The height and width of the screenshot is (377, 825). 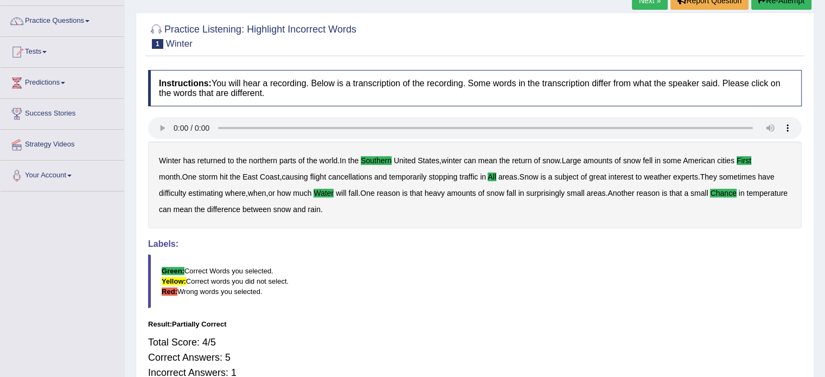 I want to click on blockquote: Correct Words you selected. Correct words you did not select. Wrong words you selected., so click(x=475, y=281).